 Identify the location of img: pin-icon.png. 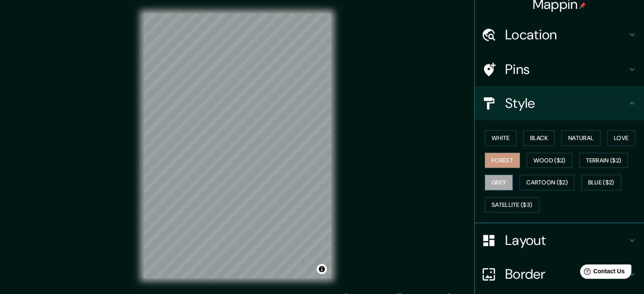
(583, 5).